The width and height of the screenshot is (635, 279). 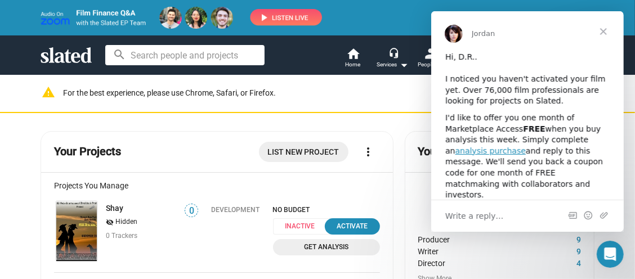 I want to click on dd: 4, so click(x=559, y=262).